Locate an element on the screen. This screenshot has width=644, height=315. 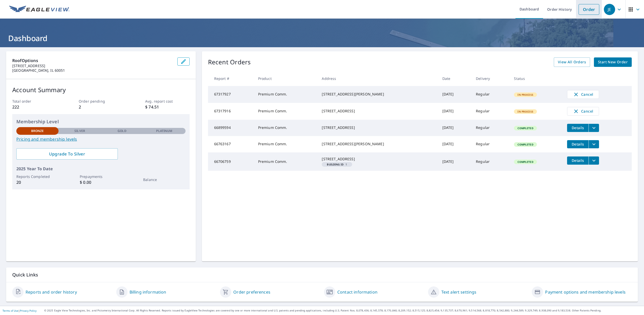
td: 67317927 is located at coordinates (231, 95).